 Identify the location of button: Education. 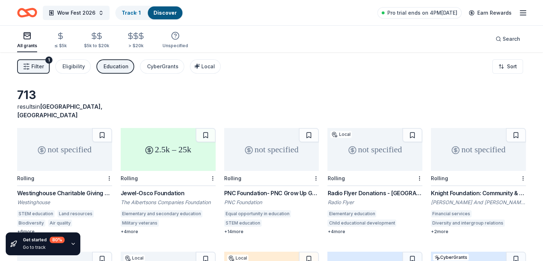
(115, 66).